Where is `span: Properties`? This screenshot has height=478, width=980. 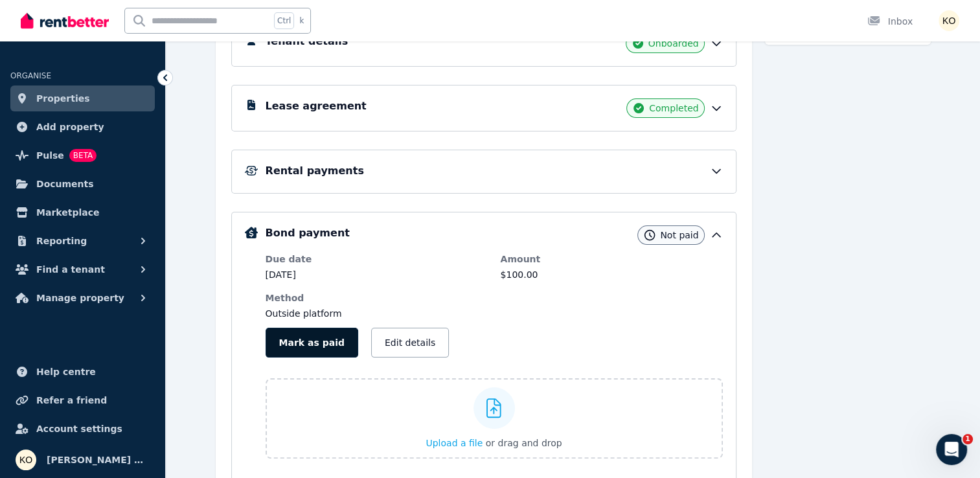 span: Properties is located at coordinates (63, 98).